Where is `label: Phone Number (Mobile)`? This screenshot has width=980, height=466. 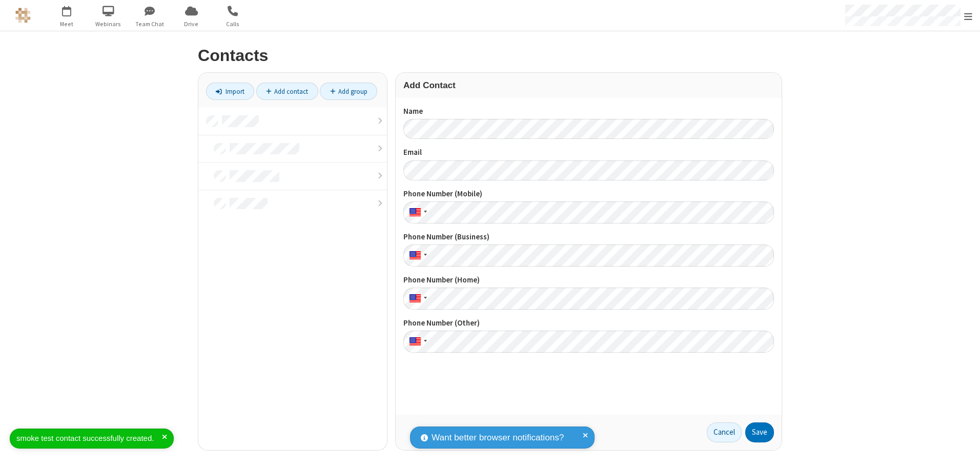 label: Phone Number (Mobile) is located at coordinates (588, 194).